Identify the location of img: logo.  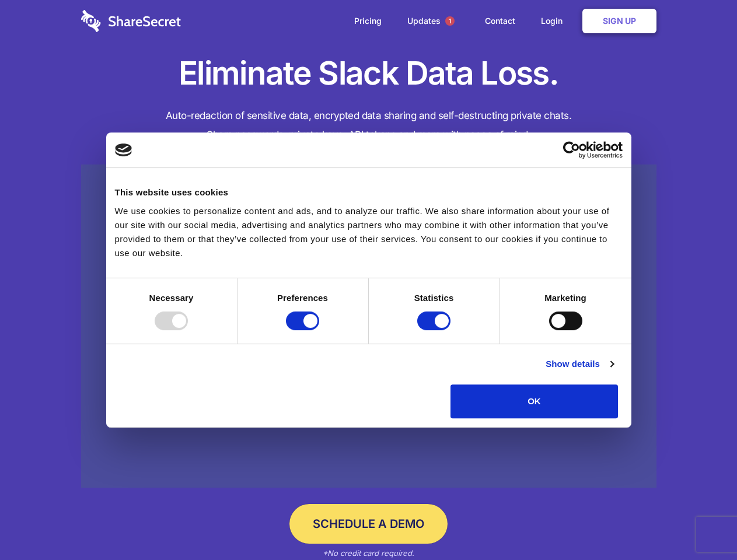
(124, 150).